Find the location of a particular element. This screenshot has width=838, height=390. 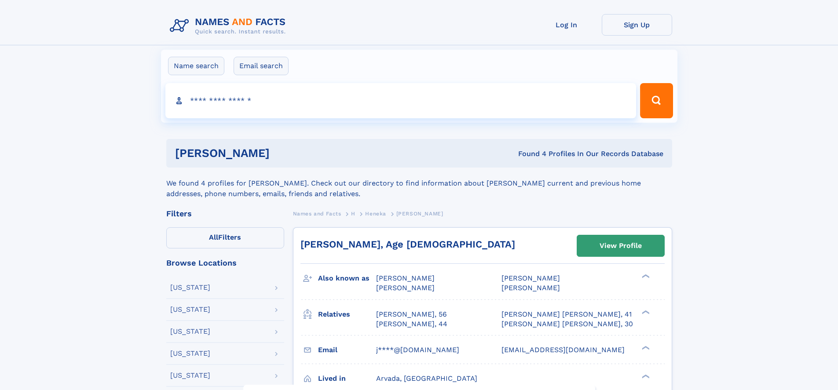

a: Log In is located at coordinates (567, 25).